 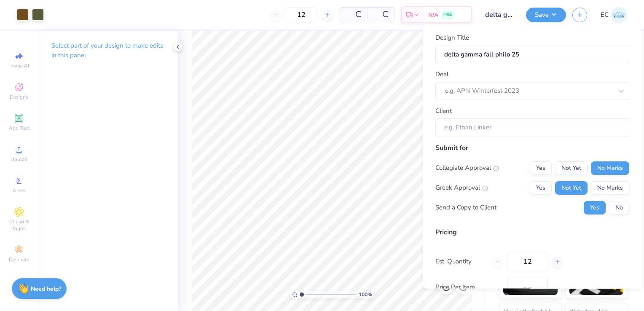 What do you see at coordinates (460, 262) in the screenshot?
I see `label: Est. Quantity` at bounding box center [460, 262].